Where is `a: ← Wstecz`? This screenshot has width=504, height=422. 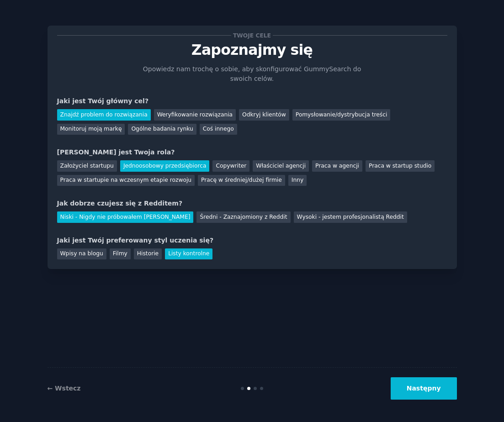
a: ← Wstecz is located at coordinates (64, 388).